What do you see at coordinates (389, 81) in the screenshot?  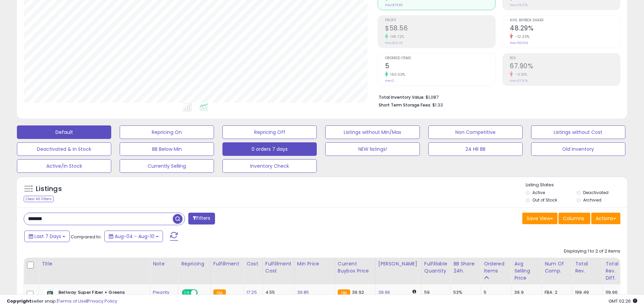 I see `small: Prev: 2` at bounding box center [389, 81].